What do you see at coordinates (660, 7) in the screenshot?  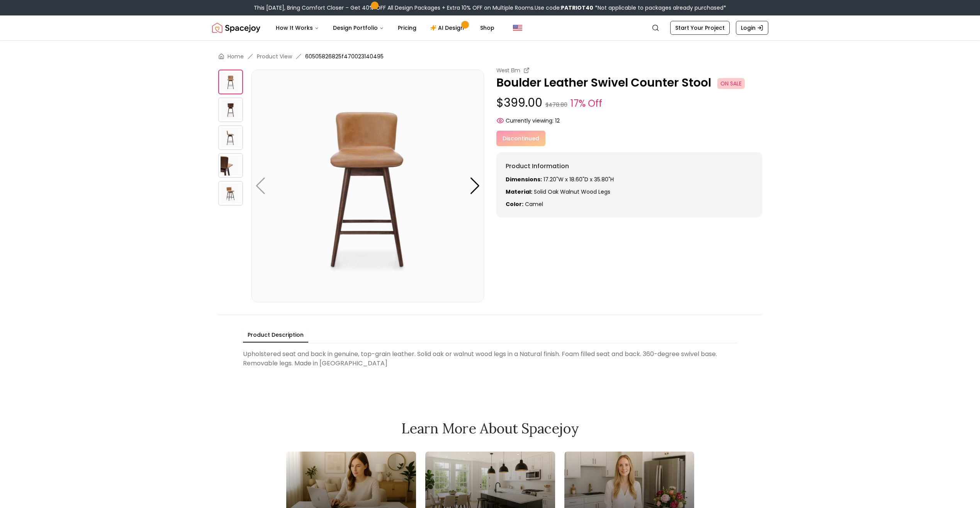 I see `span: *Not applicable to packages already purchased*` at bounding box center [660, 7].